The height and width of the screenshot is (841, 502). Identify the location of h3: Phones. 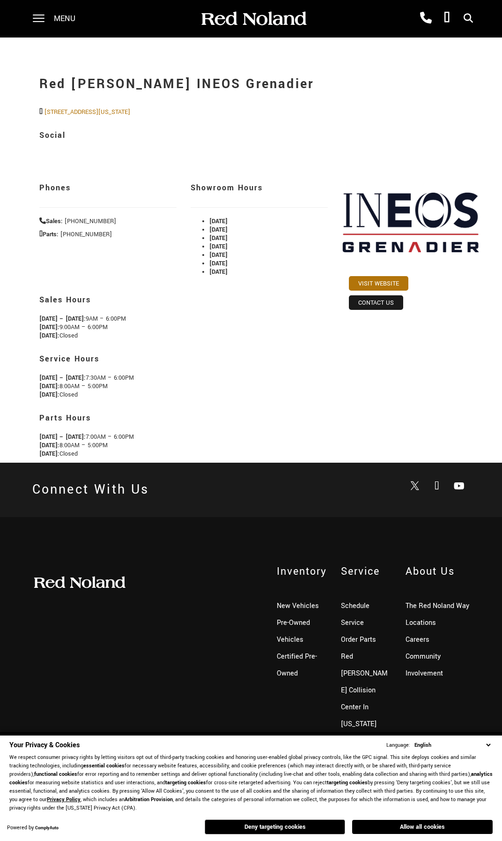
(108, 188).